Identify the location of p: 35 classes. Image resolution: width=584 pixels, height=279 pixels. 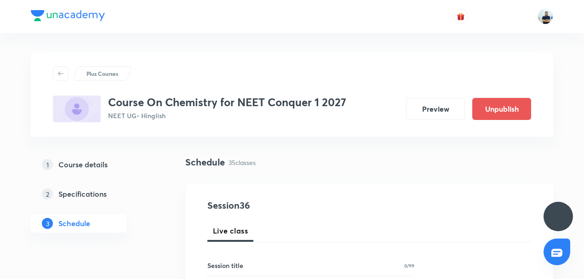
(242, 162).